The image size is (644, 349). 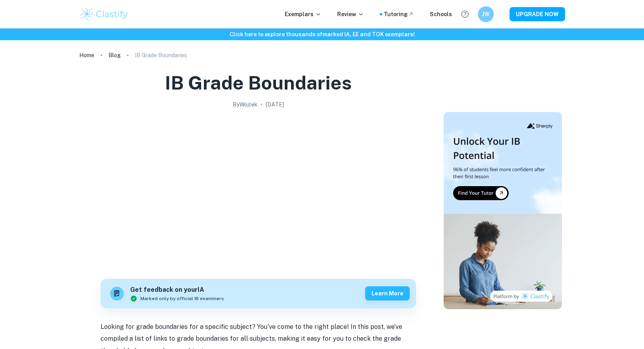 I want to click on button: JW, so click(x=486, y=14).